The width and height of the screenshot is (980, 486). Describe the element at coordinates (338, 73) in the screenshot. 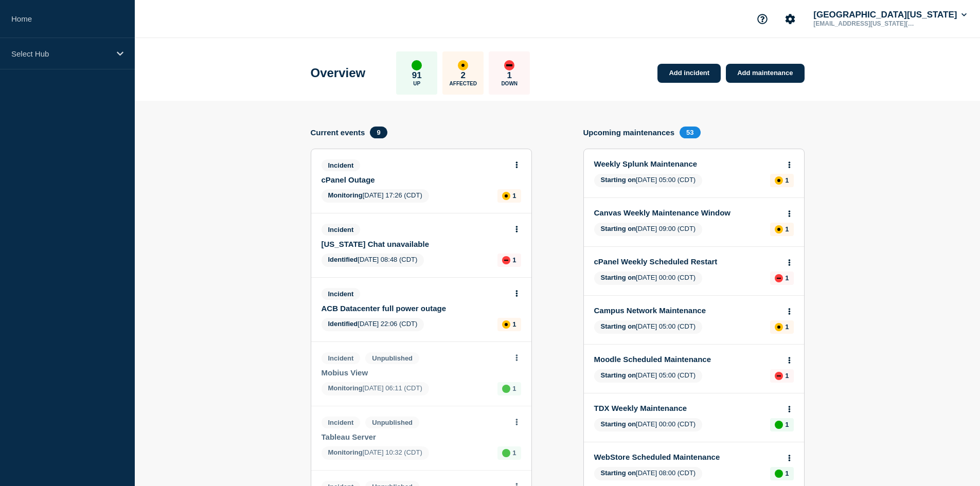

I see `h1: Overview` at that location.